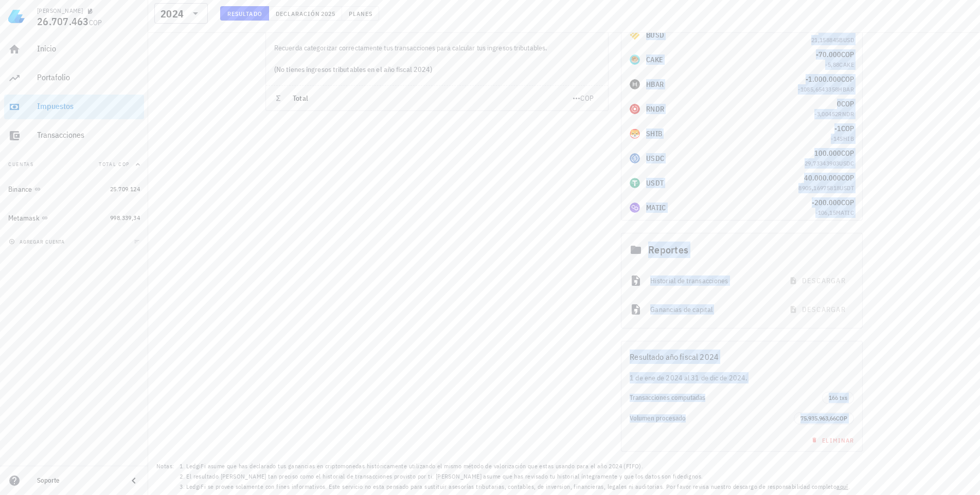  I want to click on div: SHIB-icon, so click(635, 134).